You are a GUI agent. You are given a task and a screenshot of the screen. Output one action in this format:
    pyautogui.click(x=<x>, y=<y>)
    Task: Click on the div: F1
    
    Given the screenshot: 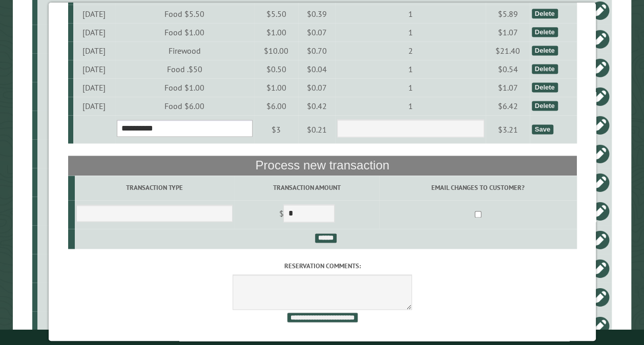 What is the action you would take?
    pyautogui.click(x=74, y=297)
    